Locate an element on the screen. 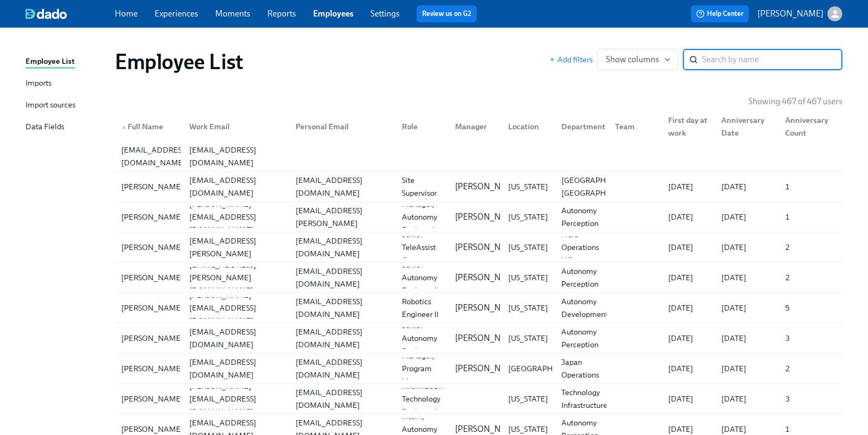 The width and height of the screenshot is (868, 435). div: 5 is located at coordinates (811, 308).